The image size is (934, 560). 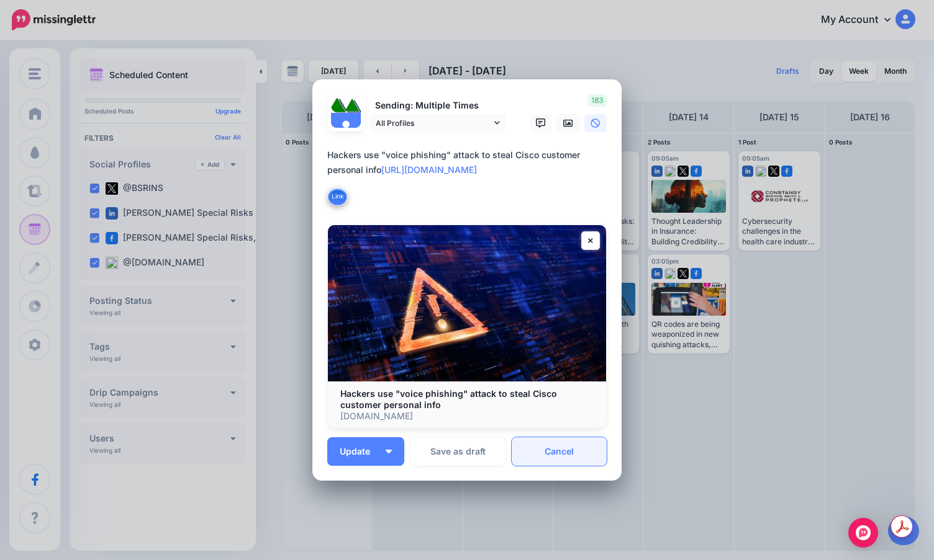 What do you see at coordinates (596, 101) in the screenshot?
I see `span: 183` at bounding box center [596, 101].